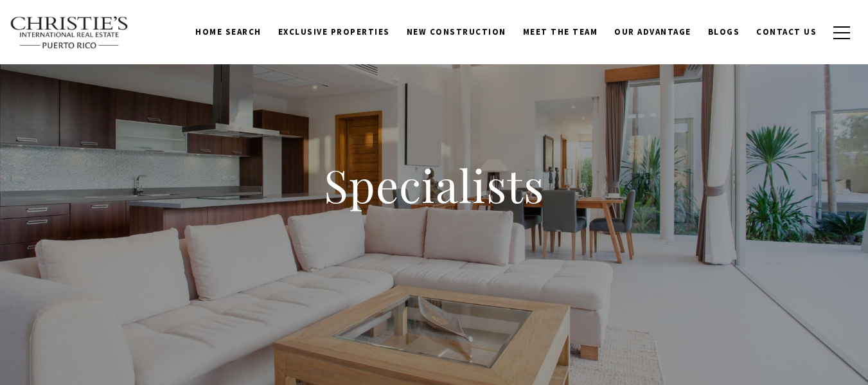 The height and width of the screenshot is (385, 868). What do you see at coordinates (334, 32) in the screenshot?
I see `a: Exclusive Properties` at bounding box center [334, 32].